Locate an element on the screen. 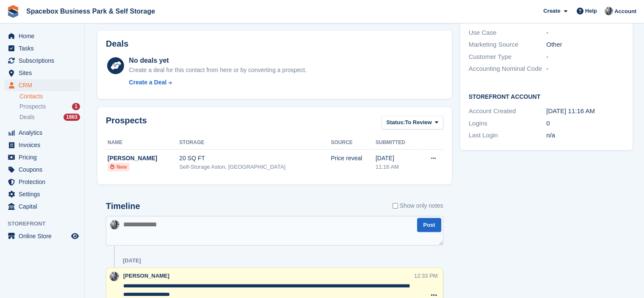  span: Sites is located at coordinates (44, 73).